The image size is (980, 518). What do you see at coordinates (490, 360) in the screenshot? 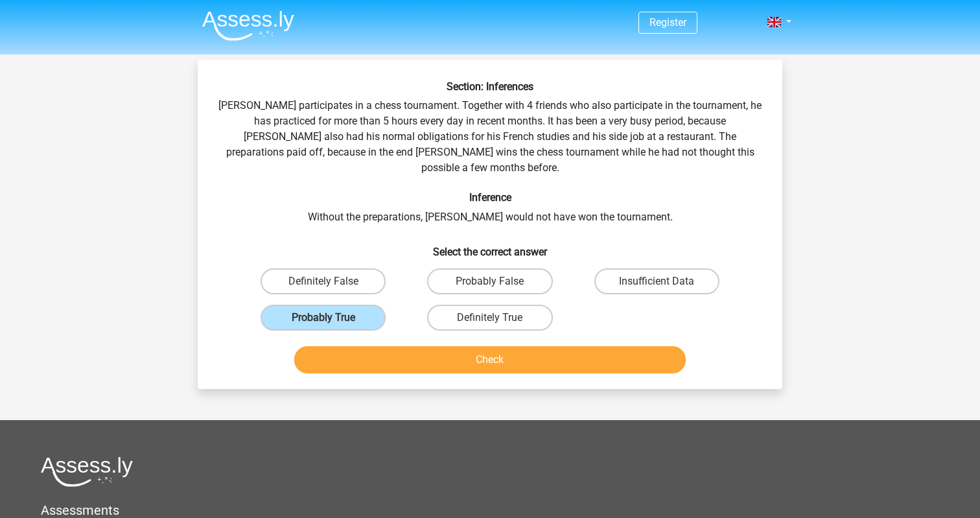
I see `button: Check` at bounding box center [490, 360].